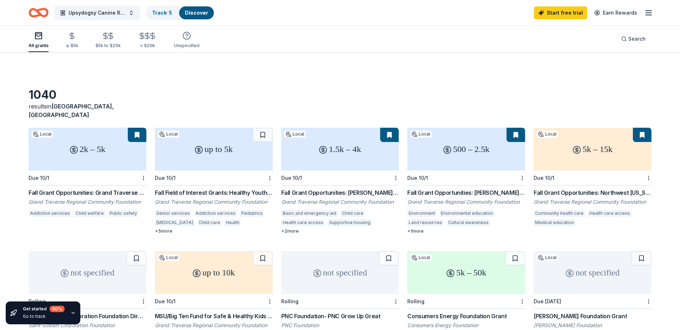  Describe the element at coordinates (633, 39) in the screenshot. I see `button: Search` at that location.